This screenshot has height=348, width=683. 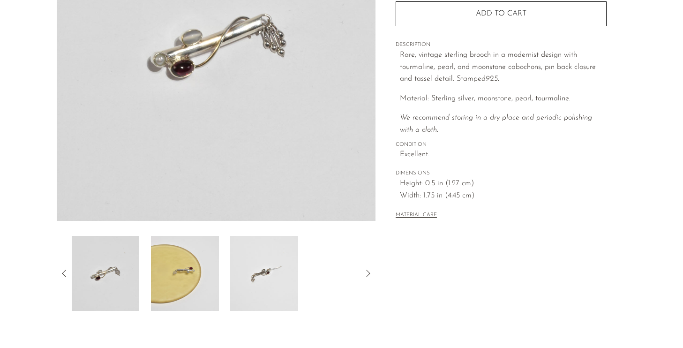 What do you see at coordinates (503, 99) in the screenshot?
I see `p: Material: Sterling silver, moonstone, pearl, tourmaline.` at bounding box center [503, 99].